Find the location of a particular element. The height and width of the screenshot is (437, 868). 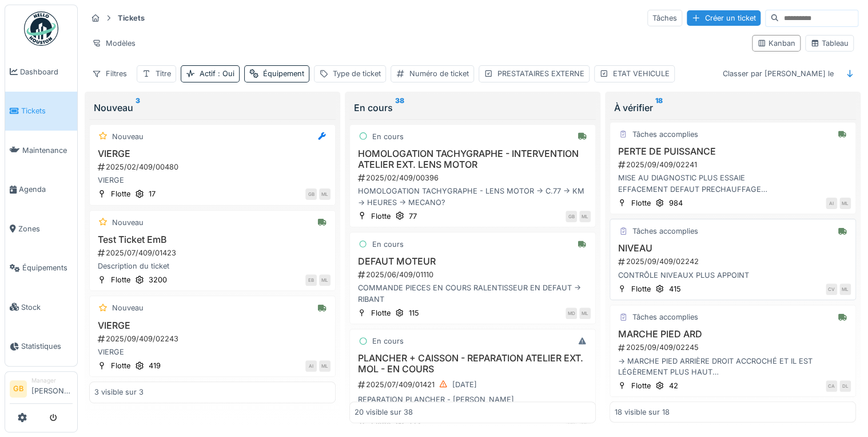

a: Zones is located at coordinates (41, 228).